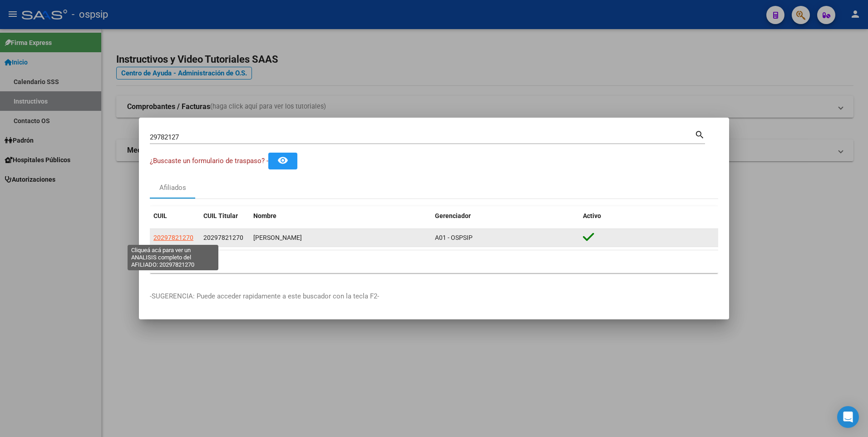  I want to click on span: ¿Buscaste un formulario de traspaso? -, so click(209, 161).